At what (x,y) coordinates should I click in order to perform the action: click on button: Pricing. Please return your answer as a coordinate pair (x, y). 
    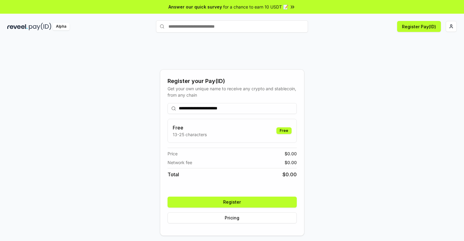
    Looking at the image, I should click on (232, 218).